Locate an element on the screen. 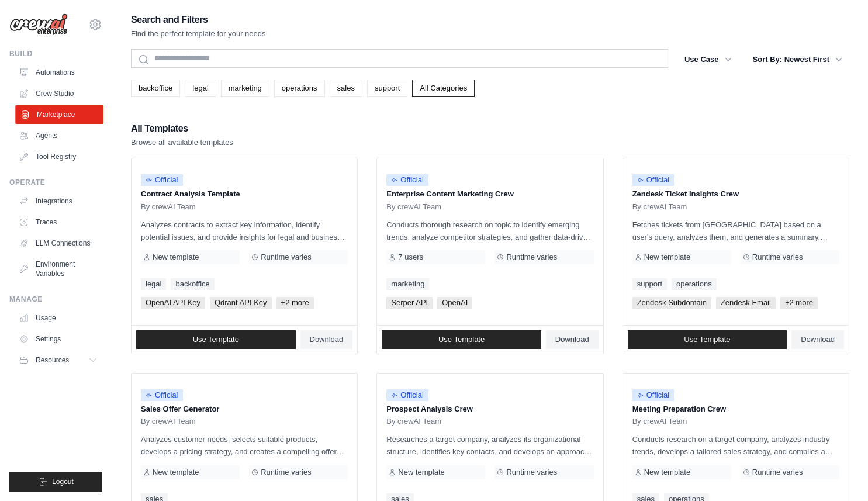  a: LLM Connections is located at coordinates (58, 243).